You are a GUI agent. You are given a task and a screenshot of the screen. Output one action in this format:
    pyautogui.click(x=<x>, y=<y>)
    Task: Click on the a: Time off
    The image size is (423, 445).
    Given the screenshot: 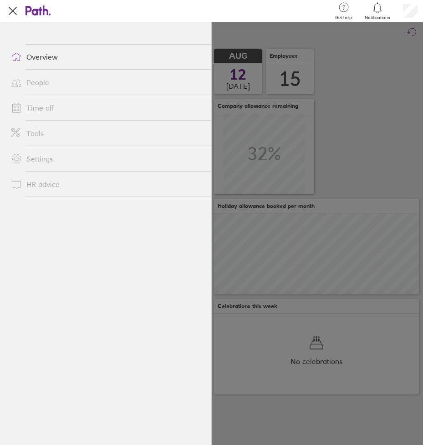 What is the action you would take?
    pyautogui.click(x=107, y=108)
    